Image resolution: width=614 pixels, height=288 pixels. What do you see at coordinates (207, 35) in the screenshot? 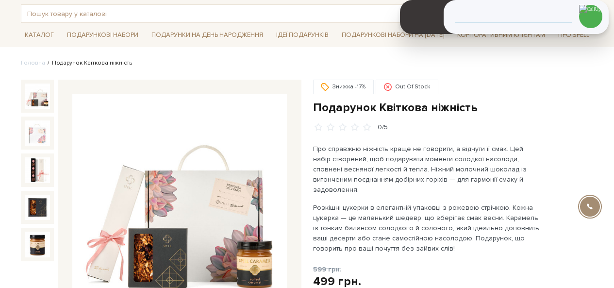
I see `a: Подарунки на День народження` at bounding box center [207, 35].